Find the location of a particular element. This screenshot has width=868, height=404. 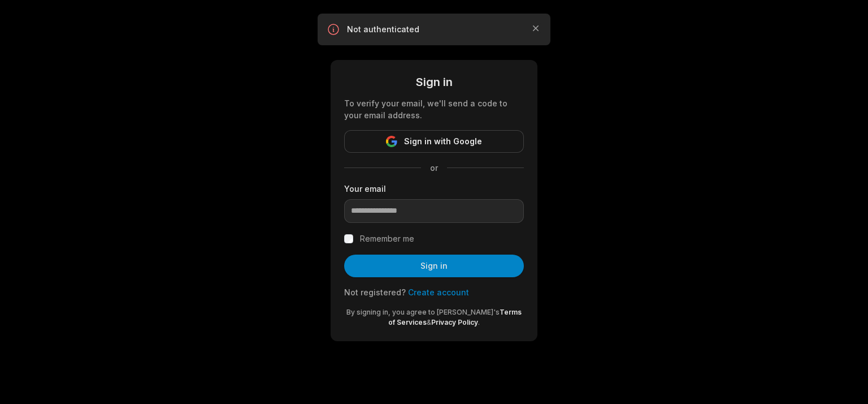

label: Your email is located at coordinates (434, 188).